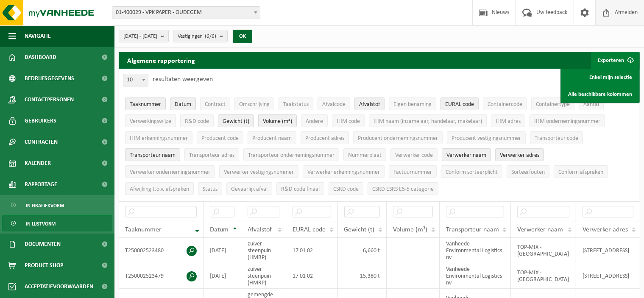  What do you see at coordinates (40, 57) in the screenshot?
I see `span: Dashboard` at bounding box center [40, 57].